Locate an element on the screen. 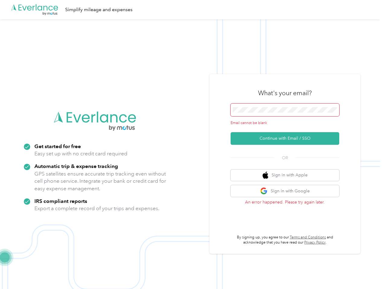 The image size is (383, 289). p: An error happened. Please try again later. is located at coordinates (285, 202).